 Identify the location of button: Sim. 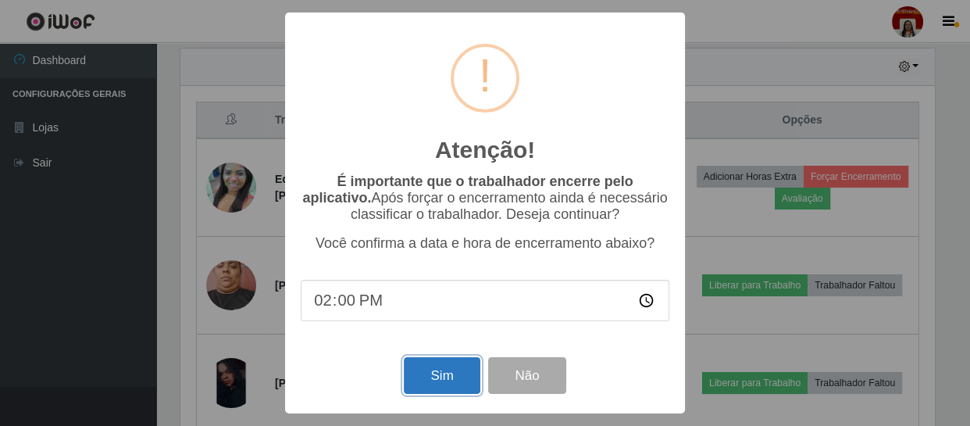
(441, 375).